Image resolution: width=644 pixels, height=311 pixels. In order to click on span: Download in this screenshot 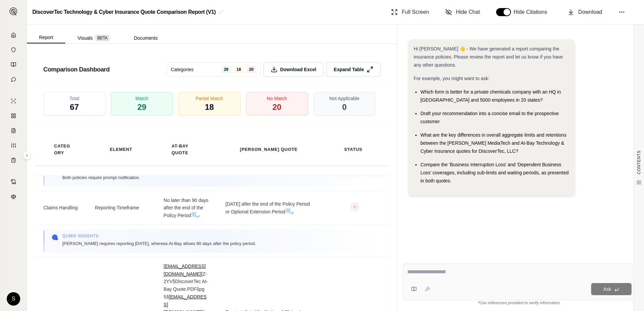, I will do `click(590, 12)`.